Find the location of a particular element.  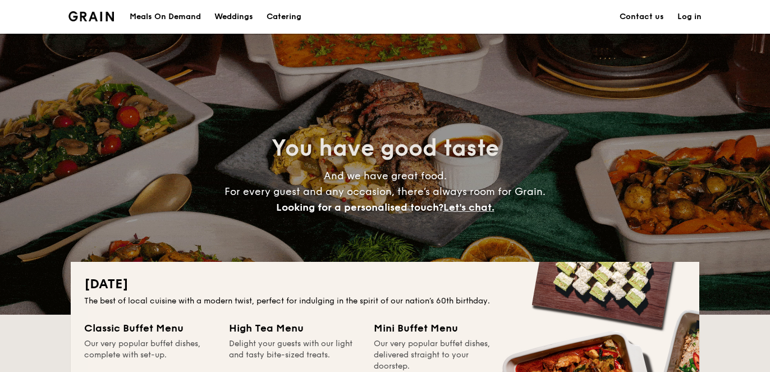

div: Delight your guests with our light and tasty bite-sized treats. is located at coordinates (295, 355).